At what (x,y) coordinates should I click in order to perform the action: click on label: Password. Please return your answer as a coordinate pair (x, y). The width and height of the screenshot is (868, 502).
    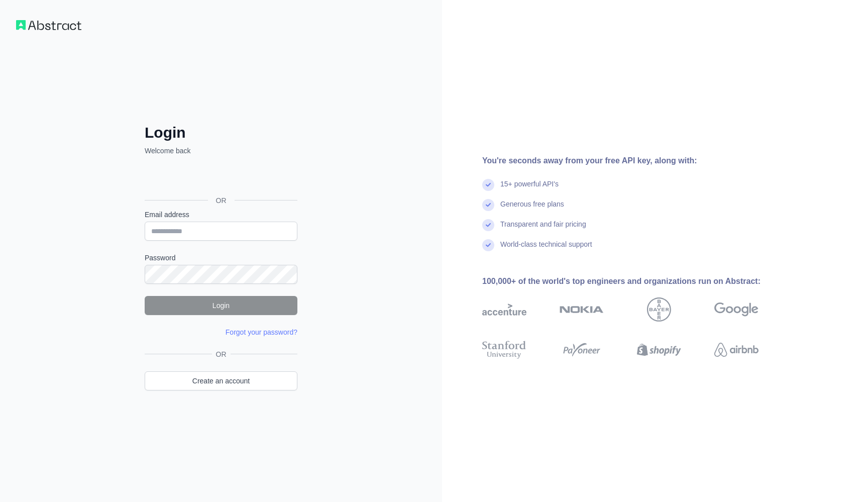
    Looking at the image, I should click on (221, 258).